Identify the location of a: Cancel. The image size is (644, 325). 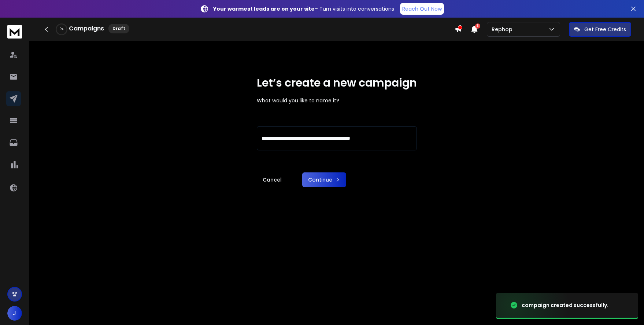
(272, 179).